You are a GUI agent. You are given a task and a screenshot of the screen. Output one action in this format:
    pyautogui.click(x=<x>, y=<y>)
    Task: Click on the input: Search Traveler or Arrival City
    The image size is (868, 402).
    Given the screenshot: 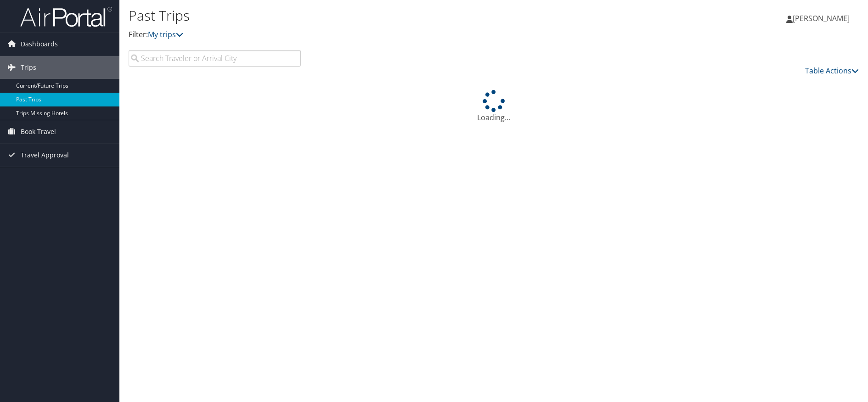 What is the action you would take?
    pyautogui.click(x=214, y=59)
    